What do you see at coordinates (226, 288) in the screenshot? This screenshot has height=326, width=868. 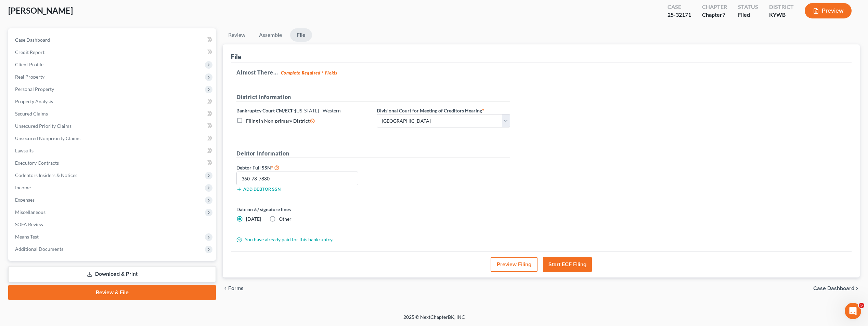 I see `i: chevron_left` at bounding box center [226, 288].